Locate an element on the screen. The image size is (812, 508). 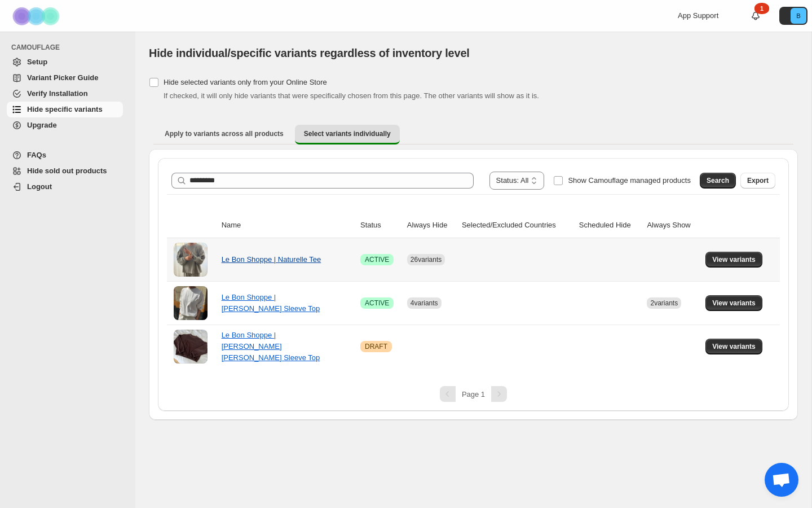
span: Page 1 is located at coordinates (473, 394).